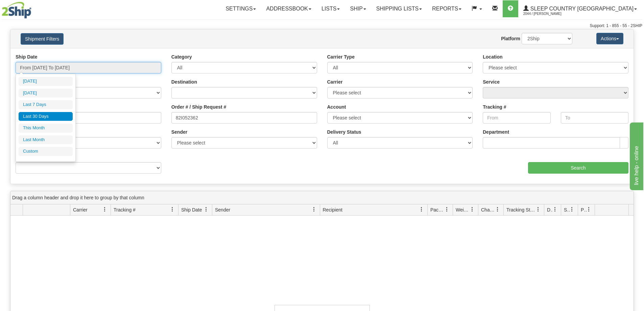 This screenshot has width=644, height=311. I want to click on label: Location, so click(493, 57).